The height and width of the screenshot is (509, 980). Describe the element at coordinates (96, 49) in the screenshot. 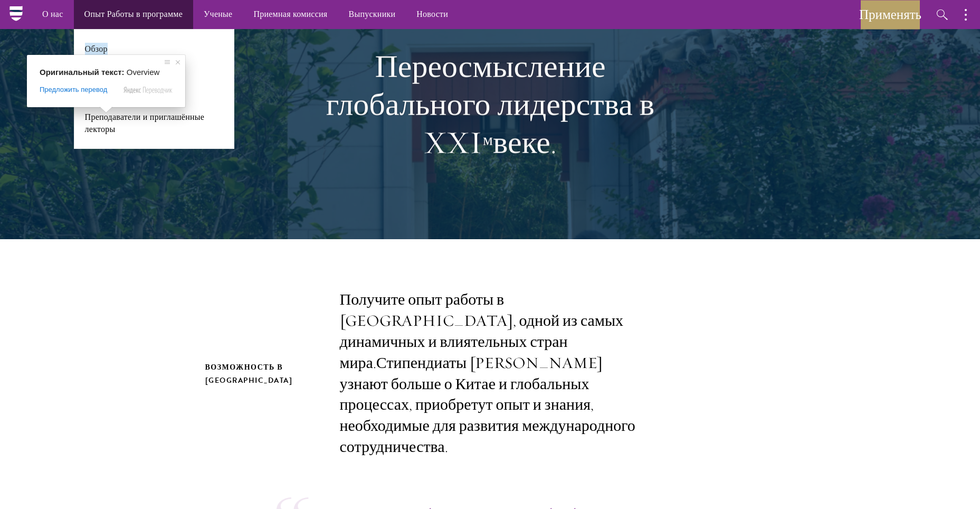

I see `ya-tr-span: Обзор` at that location.